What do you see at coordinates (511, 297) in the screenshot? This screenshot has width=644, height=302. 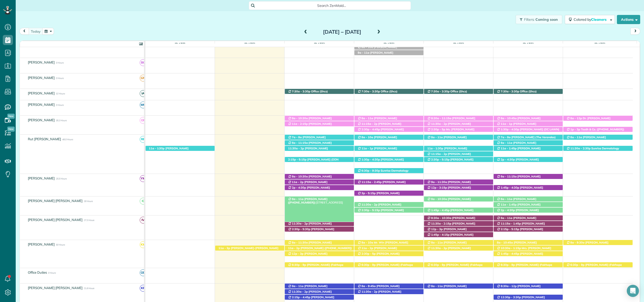 I see `span: 12:30p - 3:30p` at bounding box center [511, 297].